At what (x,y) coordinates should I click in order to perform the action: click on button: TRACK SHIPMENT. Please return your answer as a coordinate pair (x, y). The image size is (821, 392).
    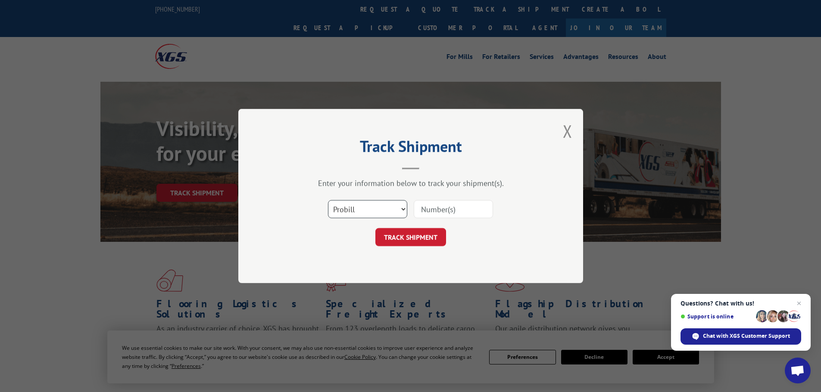
    Looking at the image, I should click on (411, 237).